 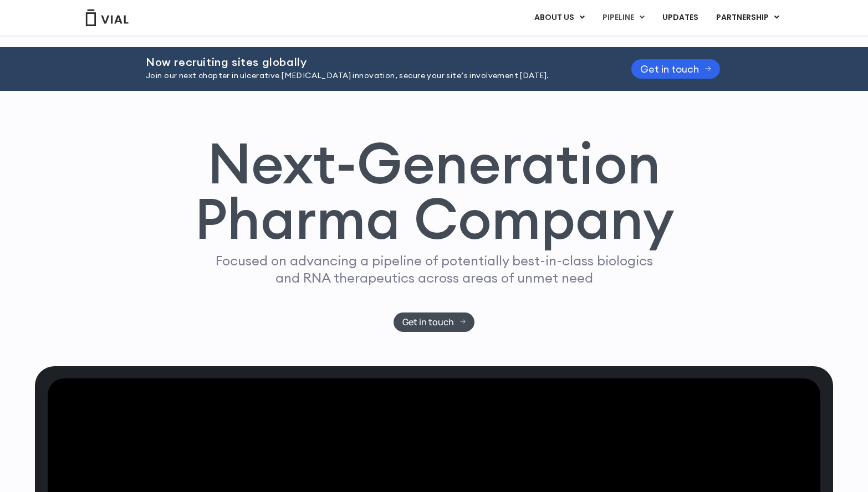 What do you see at coordinates (375, 62) in the screenshot?
I see `h2: Now recruiting sites globally` at bounding box center [375, 62].